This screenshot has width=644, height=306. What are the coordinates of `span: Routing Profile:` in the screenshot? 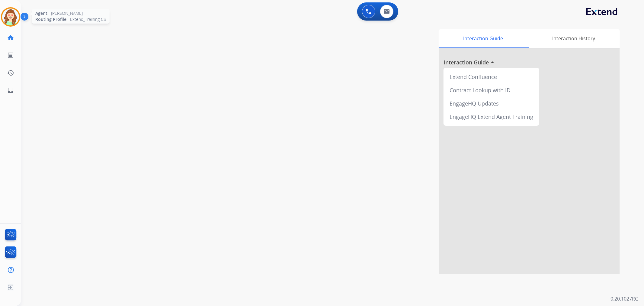 It's located at (52, 19).